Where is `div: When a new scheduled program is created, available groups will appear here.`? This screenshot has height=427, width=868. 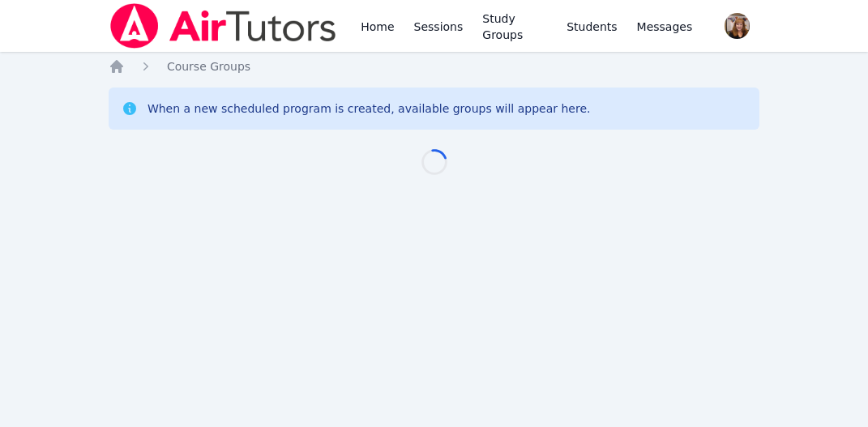
div: When a new scheduled program is created, available groups will appear here. is located at coordinates (369, 109).